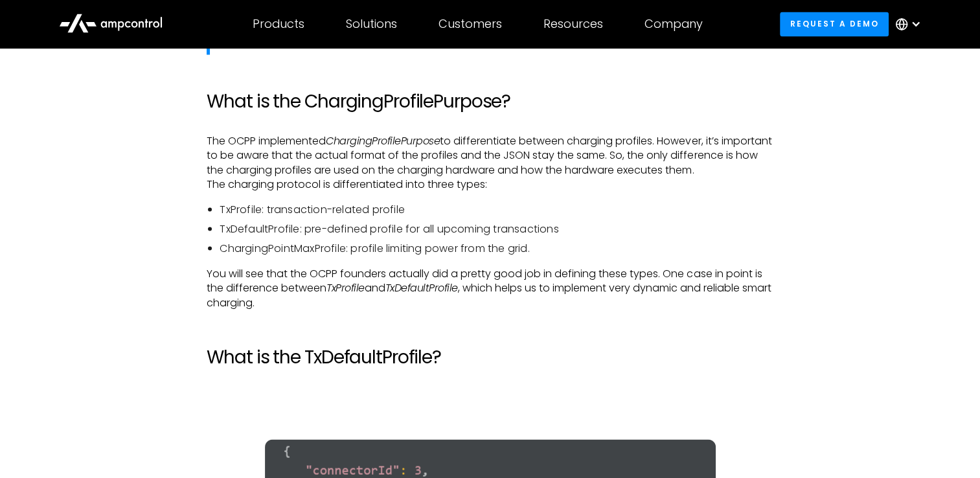 The height and width of the screenshot is (478, 980). I want to click on li: TxProfile: transaction-related profile, so click(496, 210).